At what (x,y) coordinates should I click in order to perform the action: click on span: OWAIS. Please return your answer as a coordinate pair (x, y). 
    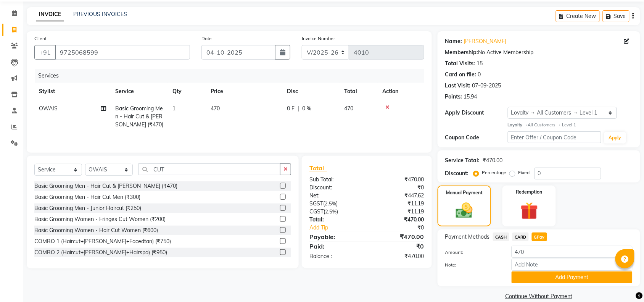
    Looking at the image, I should click on (48, 108).